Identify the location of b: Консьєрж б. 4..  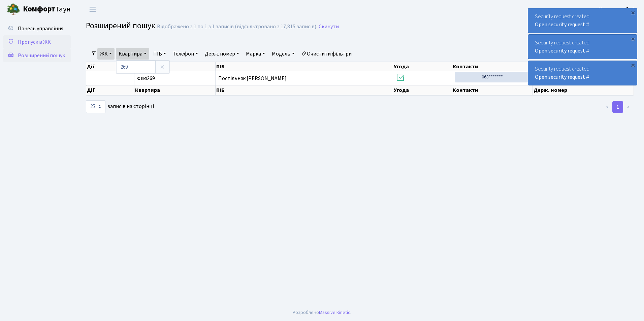
(617, 9).